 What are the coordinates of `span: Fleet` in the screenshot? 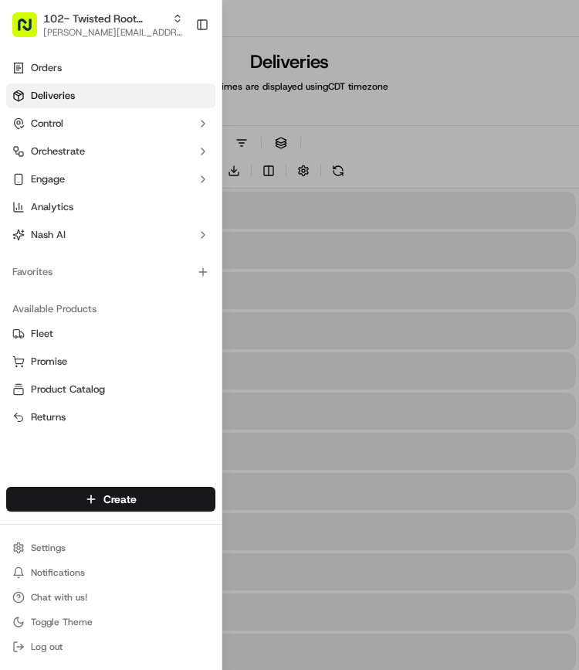 It's located at (42, 334).